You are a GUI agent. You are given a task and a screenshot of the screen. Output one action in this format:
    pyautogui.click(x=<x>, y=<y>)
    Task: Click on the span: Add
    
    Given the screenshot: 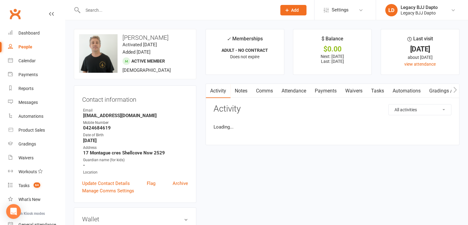 What is the action you would take?
    pyautogui.click(x=295, y=10)
    